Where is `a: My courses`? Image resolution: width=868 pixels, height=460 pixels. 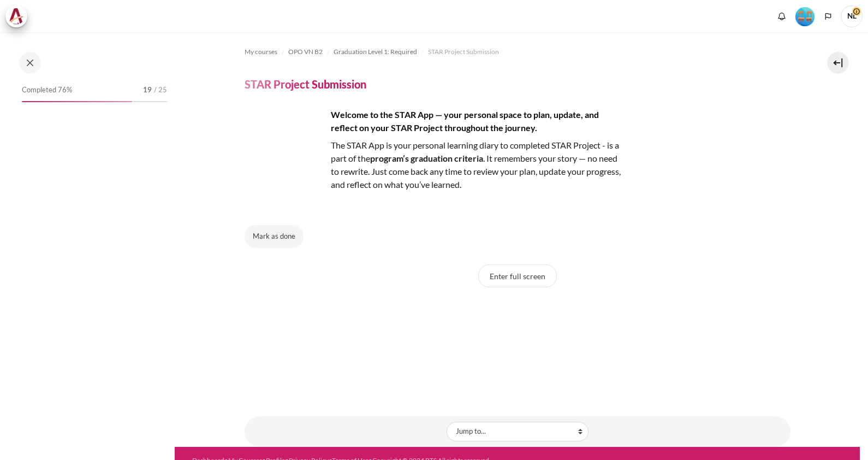 a: My courses is located at coordinates (261, 52).